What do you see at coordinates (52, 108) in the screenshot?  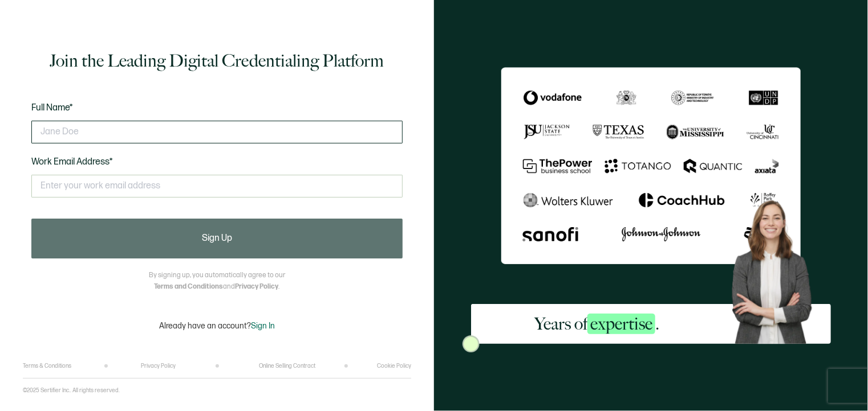 I see `span: Full Name*` at bounding box center [52, 108].